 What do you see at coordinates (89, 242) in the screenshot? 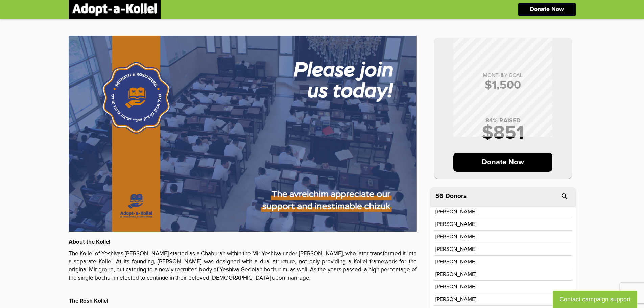
I see `strong: About the Kollel` at bounding box center [89, 242].